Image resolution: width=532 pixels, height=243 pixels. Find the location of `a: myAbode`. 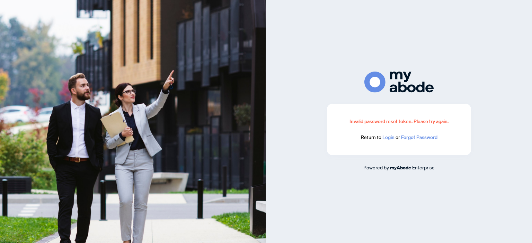

a: myAbode is located at coordinates (400, 168).